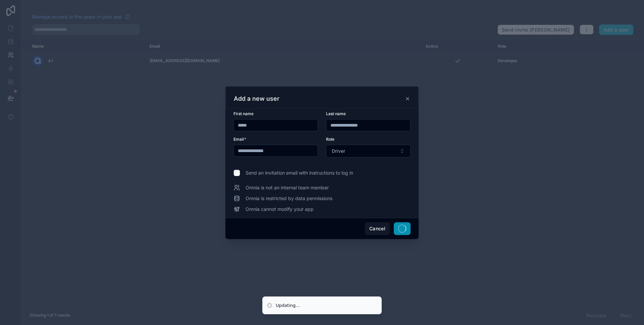 This screenshot has height=325, width=644. I want to click on button: Select Button, so click(369, 151).